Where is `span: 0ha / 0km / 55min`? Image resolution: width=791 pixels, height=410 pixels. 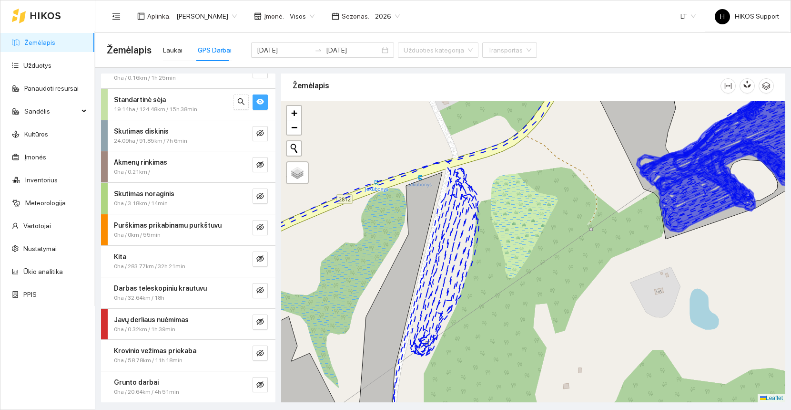 span: 0ha / 0km / 55min is located at coordinates (137, 235).